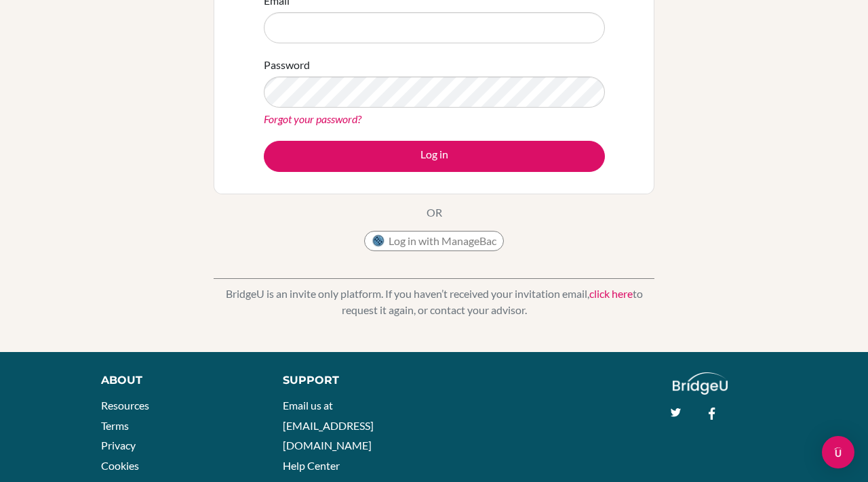  I want to click on a: Forgot your password?, so click(313, 119).